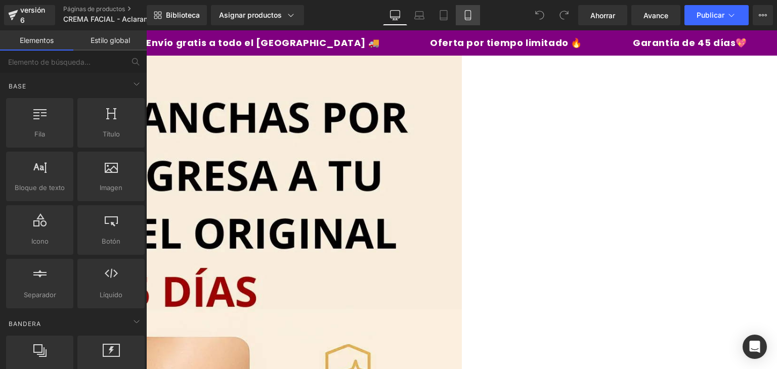 The height and width of the screenshot is (369, 777). Describe the element at coordinates (564, 15) in the screenshot. I see `button: Rehacer` at that location.